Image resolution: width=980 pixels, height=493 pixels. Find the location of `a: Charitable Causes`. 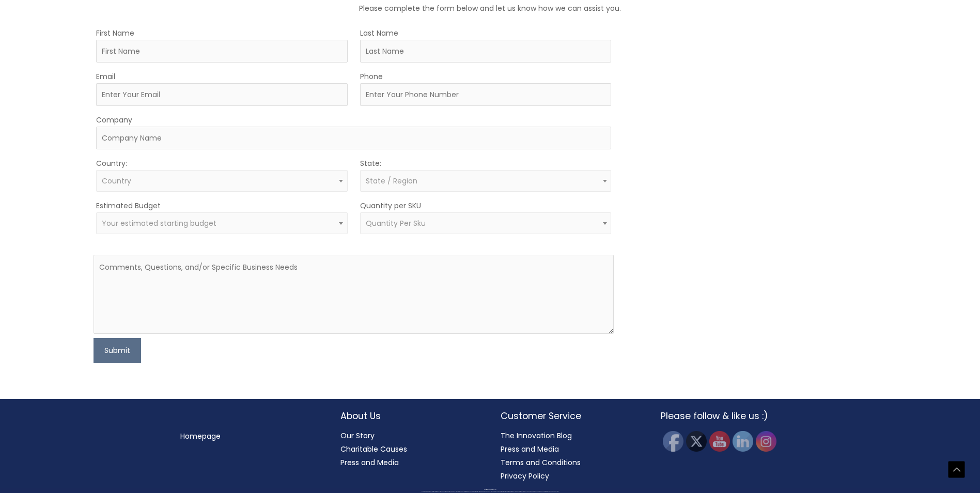

a: Charitable Causes is located at coordinates (373, 449).